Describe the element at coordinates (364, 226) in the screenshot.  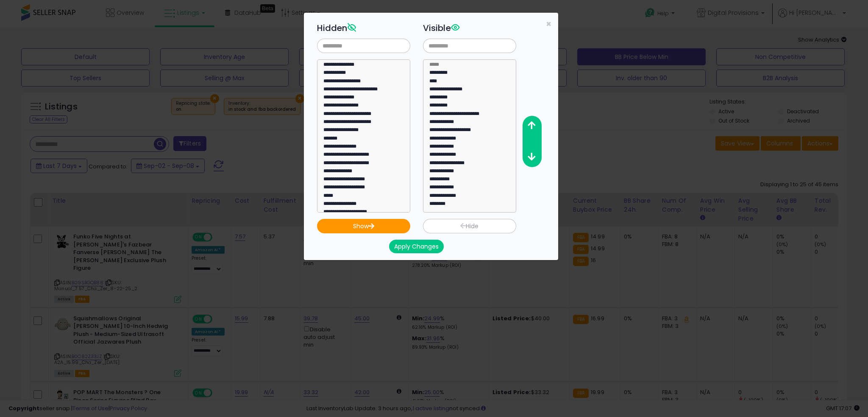
I see `button: Show` at that location.